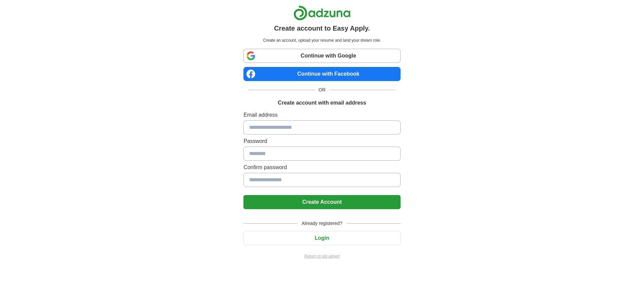  Describe the element at coordinates (322, 103) in the screenshot. I see `h1: Create account with email address` at that location.